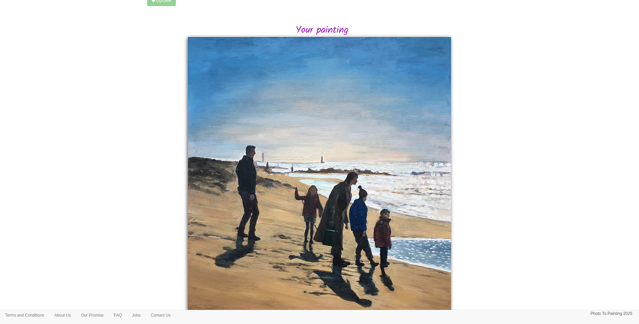  Describe the element at coordinates (92, 315) in the screenshot. I see `a: Our Promise` at that location.